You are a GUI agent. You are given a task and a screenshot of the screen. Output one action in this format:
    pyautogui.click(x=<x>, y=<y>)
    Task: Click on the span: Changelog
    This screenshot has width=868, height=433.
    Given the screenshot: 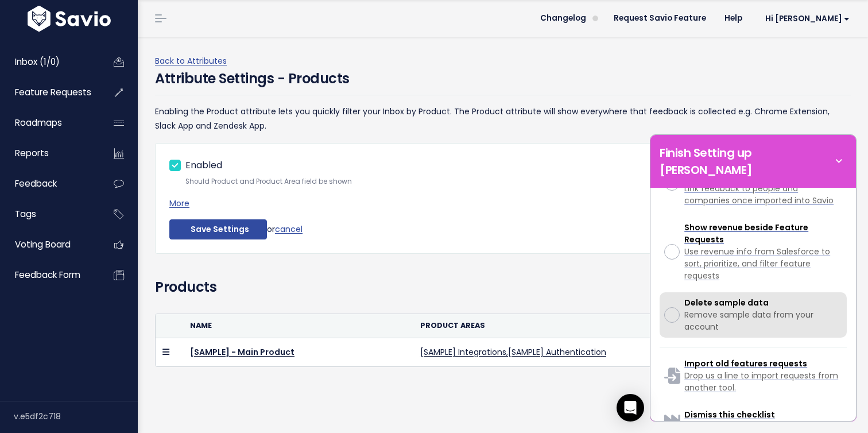 What is the action you would take?
    pyautogui.click(x=563, y=18)
    